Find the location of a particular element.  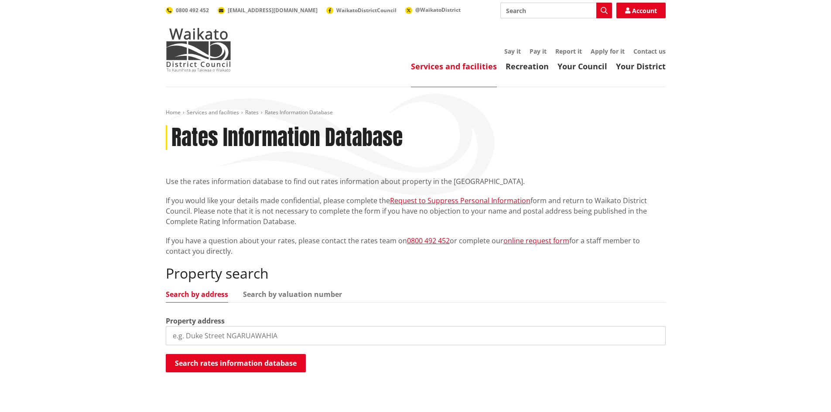

a: Contact us is located at coordinates (649, 51).